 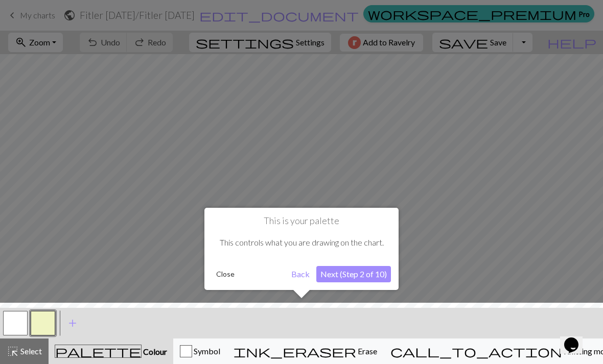 What do you see at coordinates (302, 243) in the screenshot?
I see `div: This controls what you are drawing on the chart.` at bounding box center [302, 243].